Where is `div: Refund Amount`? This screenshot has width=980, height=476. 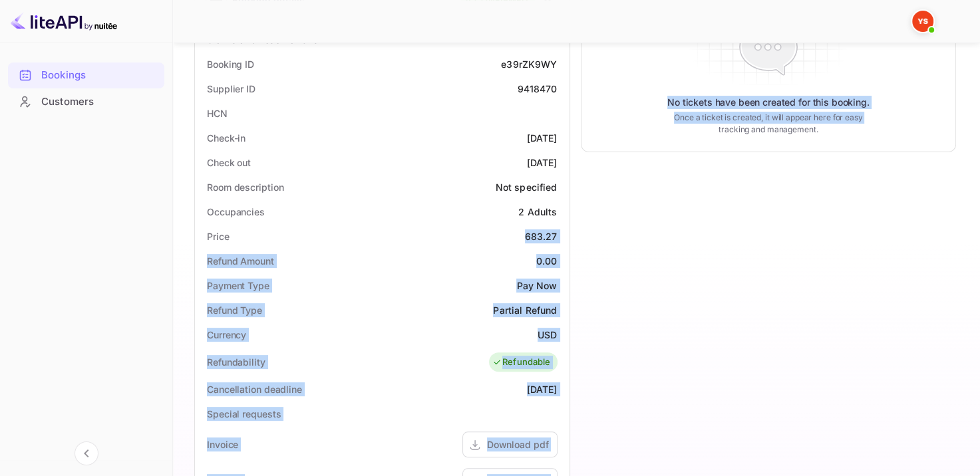
div: Refund Amount is located at coordinates (240, 260).